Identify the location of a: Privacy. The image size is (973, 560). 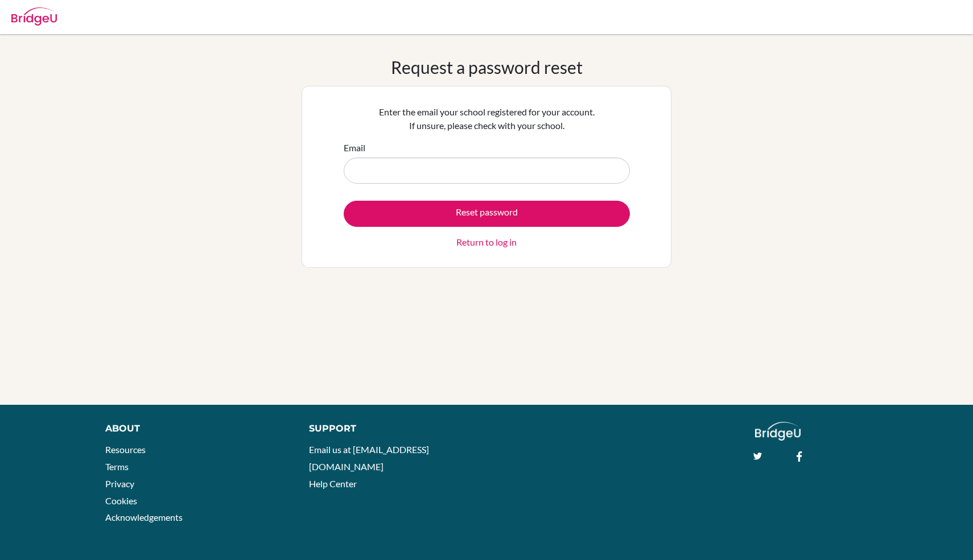
(120, 483).